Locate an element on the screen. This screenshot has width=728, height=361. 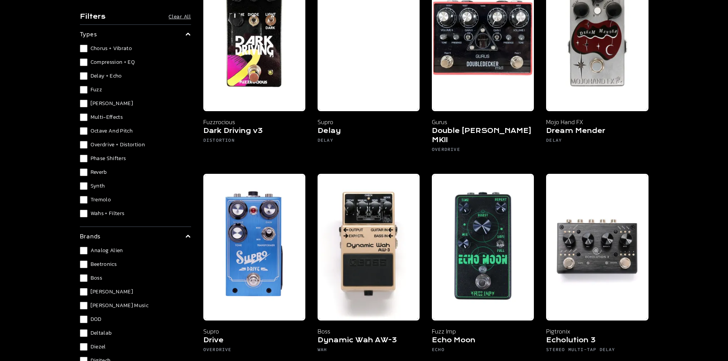
input: Boss is located at coordinates (84, 278).